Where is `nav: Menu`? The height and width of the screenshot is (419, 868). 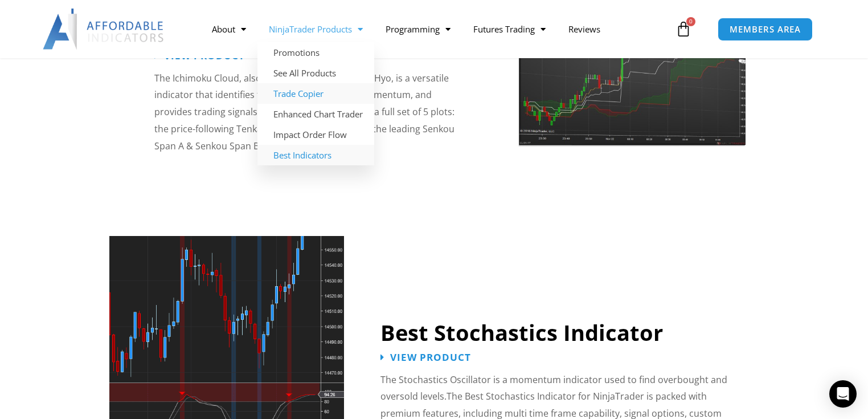
nav: Menu is located at coordinates (436, 29).